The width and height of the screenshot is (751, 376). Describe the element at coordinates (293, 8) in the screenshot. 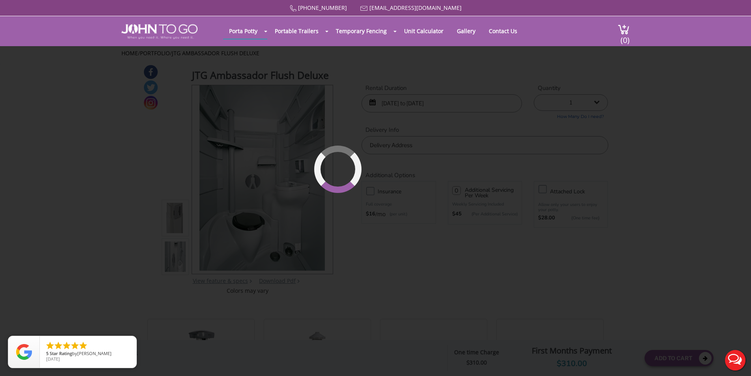

I see `img: Call` at that location.